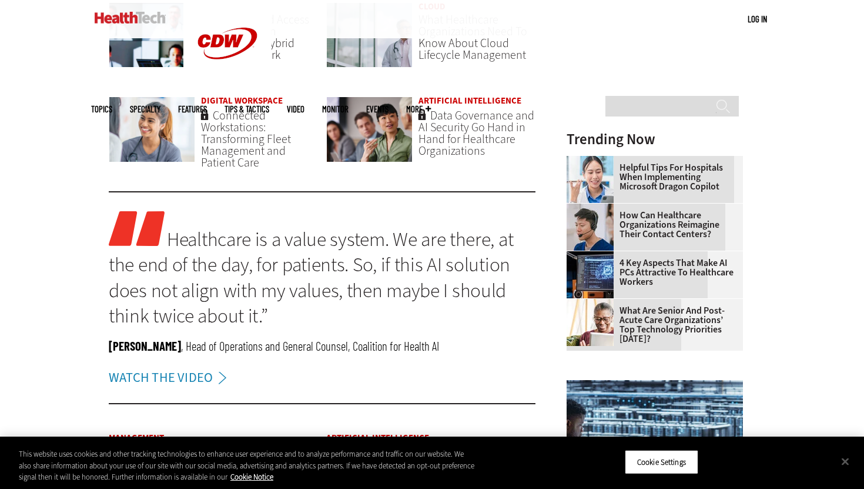  What do you see at coordinates (246, 139) in the screenshot?
I see `a: Connected Workstations: Transforming Fleet Management and Patient Care` at bounding box center [246, 139].